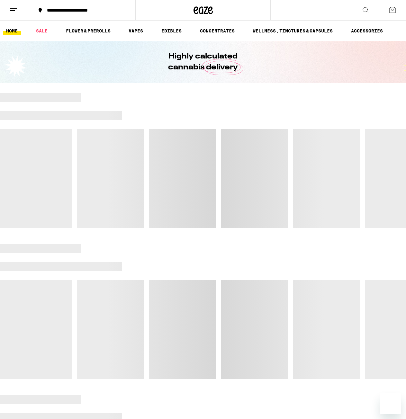 This screenshot has height=419, width=406. What do you see at coordinates (217, 31) in the screenshot?
I see `a: CONCENTRATES` at bounding box center [217, 31].